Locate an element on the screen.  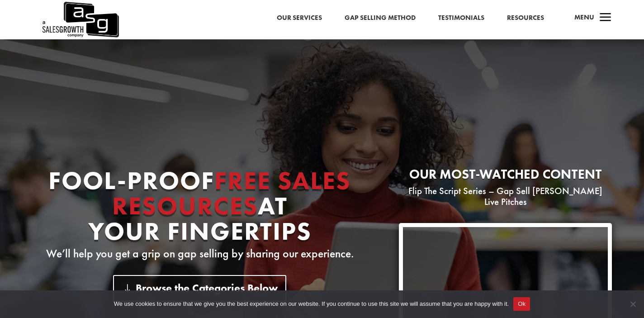
span: Menu is located at coordinates (585, 17).